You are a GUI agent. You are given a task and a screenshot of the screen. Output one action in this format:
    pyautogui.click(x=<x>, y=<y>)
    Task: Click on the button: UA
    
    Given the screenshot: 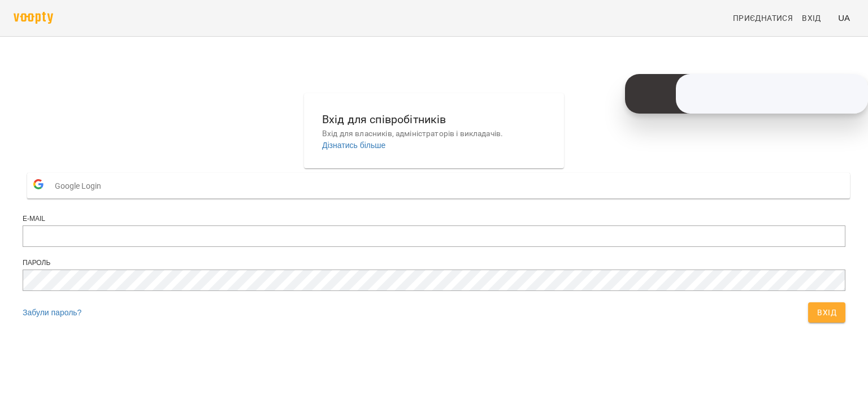 What is the action you would take?
    pyautogui.click(x=844, y=17)
    